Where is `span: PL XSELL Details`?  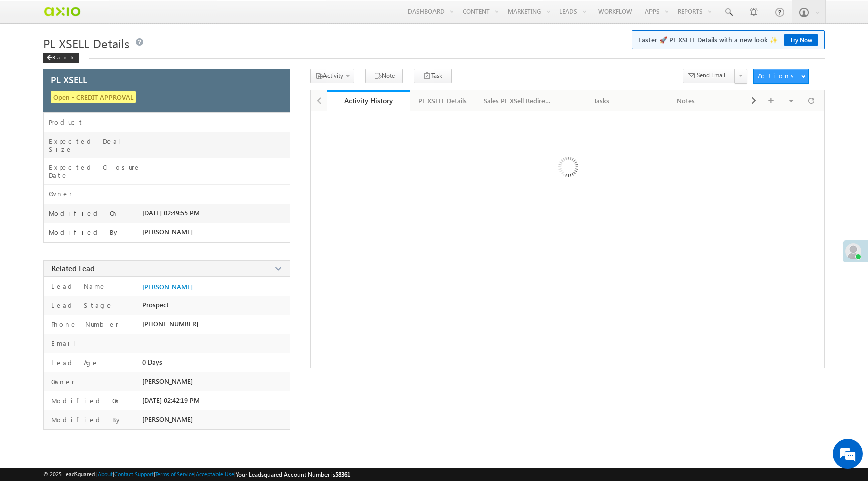
span: PL XSELL Details is located at coordinates (86, 43).